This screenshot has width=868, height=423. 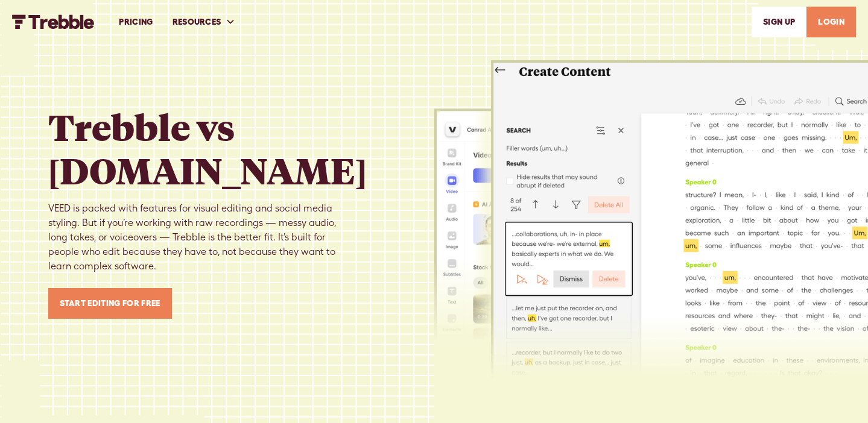 I want to click on a: home, so click(x=53, y=22).